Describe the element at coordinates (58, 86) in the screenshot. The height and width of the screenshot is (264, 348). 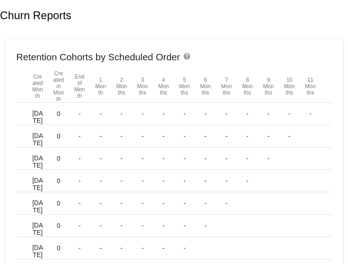
I see `mat-header-cell: Created in Month` at that location.